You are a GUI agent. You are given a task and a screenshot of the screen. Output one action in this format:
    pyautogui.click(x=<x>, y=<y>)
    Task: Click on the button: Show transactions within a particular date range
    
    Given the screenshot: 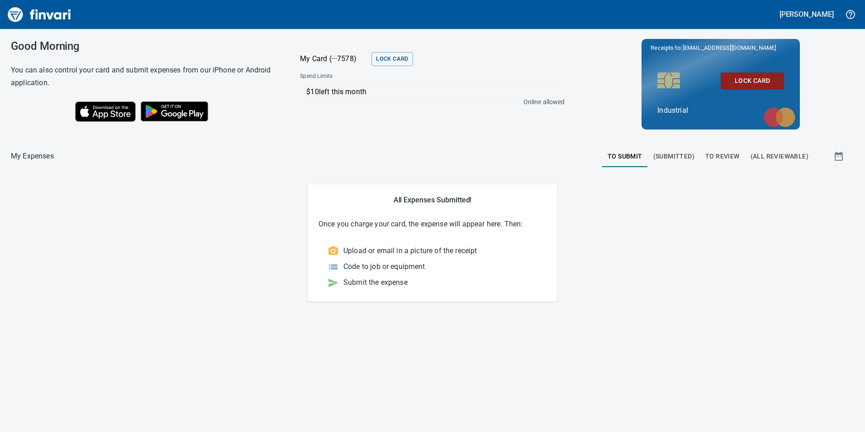 What is the action you would take?
    pyautogui.click(x=840, y=156)
    